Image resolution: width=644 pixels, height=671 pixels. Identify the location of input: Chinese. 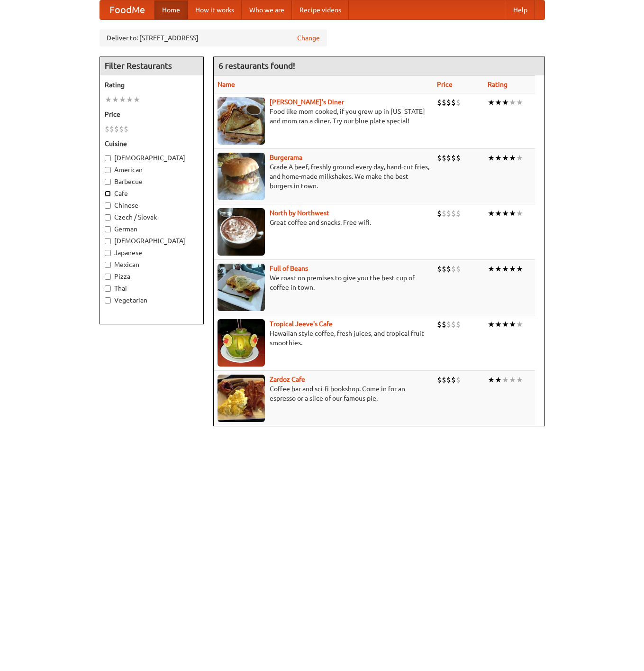
(108, 205).